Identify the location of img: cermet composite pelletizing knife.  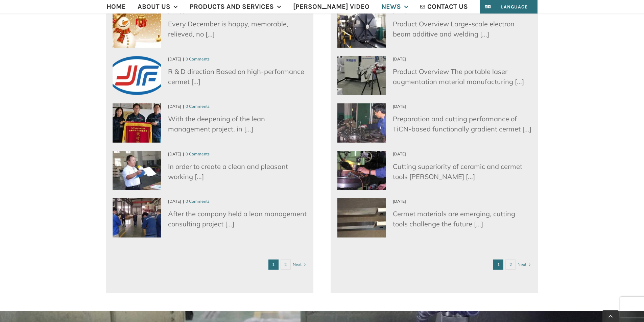
(362, 218).